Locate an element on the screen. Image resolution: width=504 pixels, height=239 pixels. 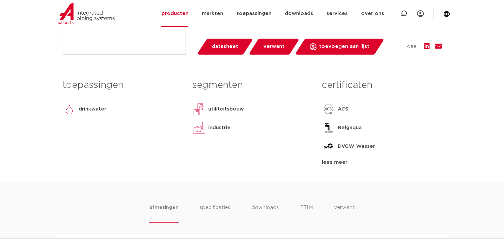
li: specificaties is located at coordinates (215, 213).